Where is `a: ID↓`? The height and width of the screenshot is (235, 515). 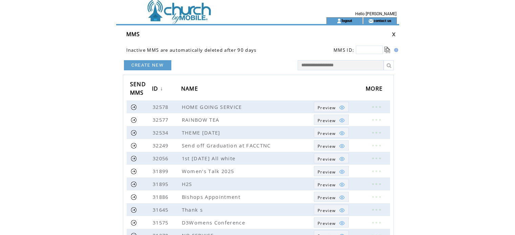 a: ID↓ is located at coordinates (158, 89).